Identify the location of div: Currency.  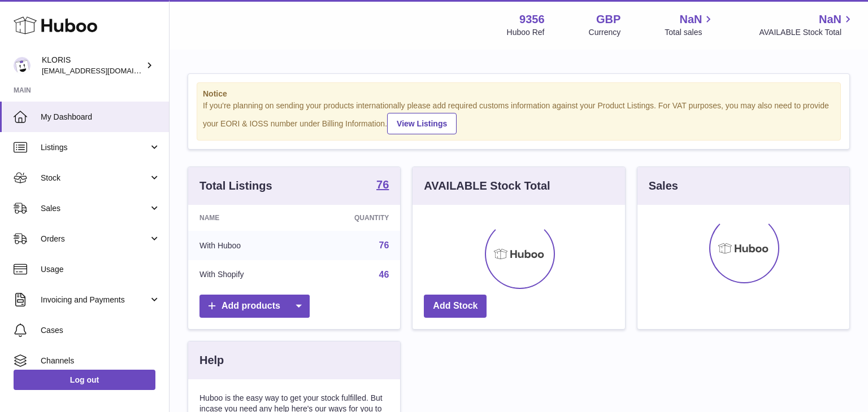
(605, 32).